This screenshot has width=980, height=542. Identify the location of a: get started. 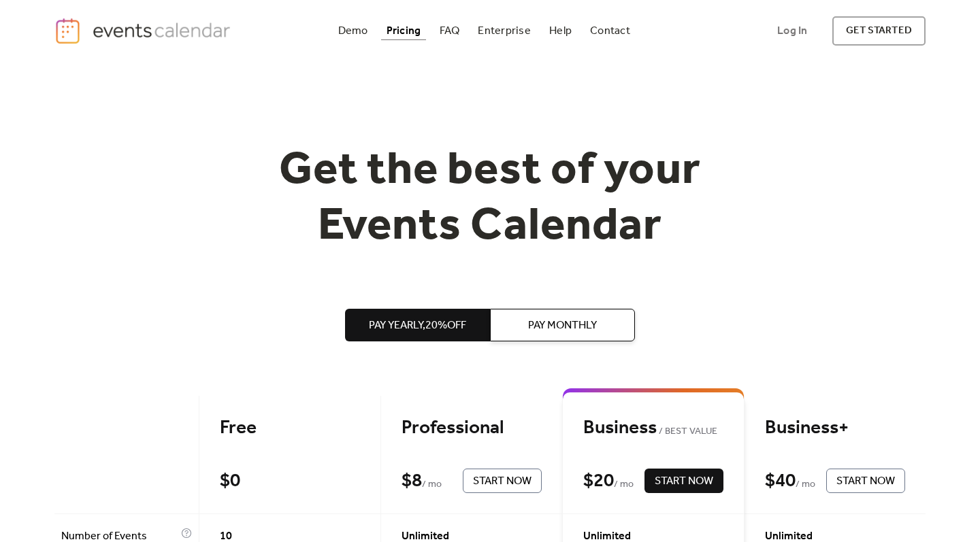
(878, 31).